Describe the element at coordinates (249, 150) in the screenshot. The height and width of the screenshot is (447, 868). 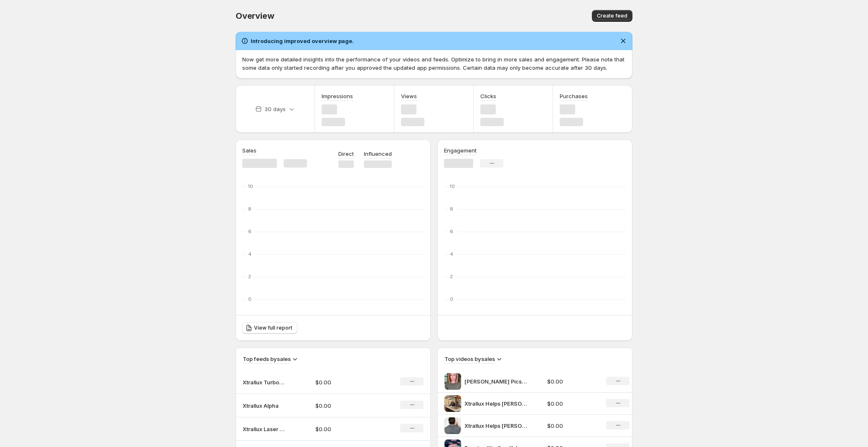
I see `h3: Sales` at that location.